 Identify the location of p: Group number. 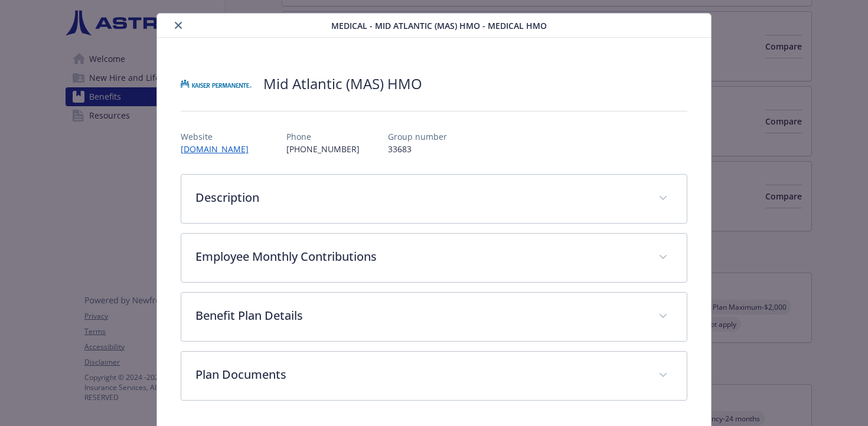
(417, 136).